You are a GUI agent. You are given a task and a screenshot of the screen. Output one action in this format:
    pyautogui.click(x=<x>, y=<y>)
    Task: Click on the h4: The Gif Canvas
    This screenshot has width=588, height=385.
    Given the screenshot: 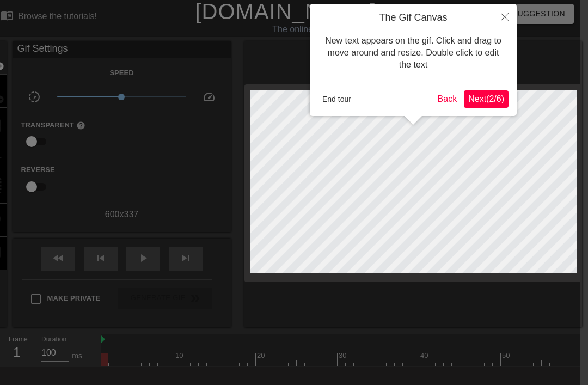 What is the action you would take?
    pyautogui.click(x=413, y=18)
    